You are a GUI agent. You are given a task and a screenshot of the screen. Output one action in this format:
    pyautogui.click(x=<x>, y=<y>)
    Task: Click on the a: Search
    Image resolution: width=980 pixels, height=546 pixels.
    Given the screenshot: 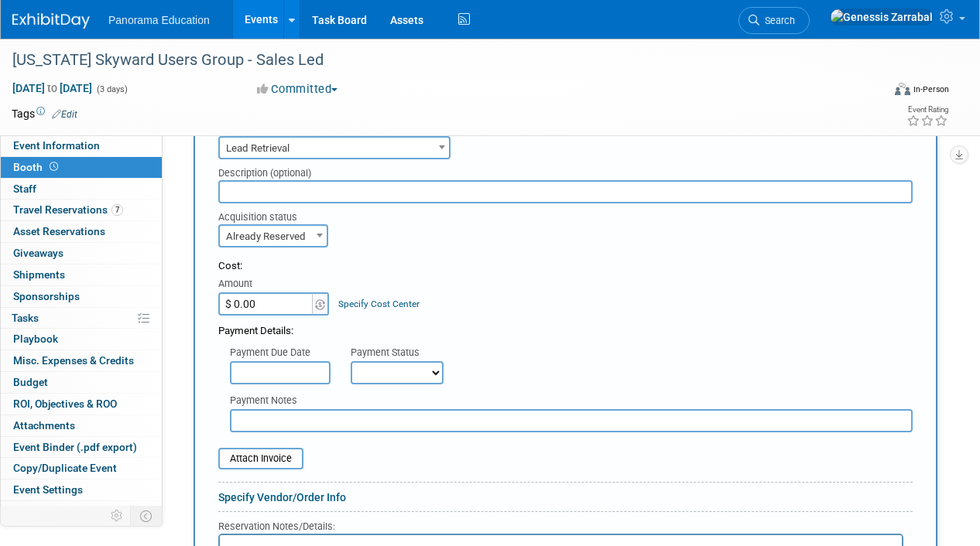 What is the action you would take?
    pyautogui.click(x=774, y=20)
    